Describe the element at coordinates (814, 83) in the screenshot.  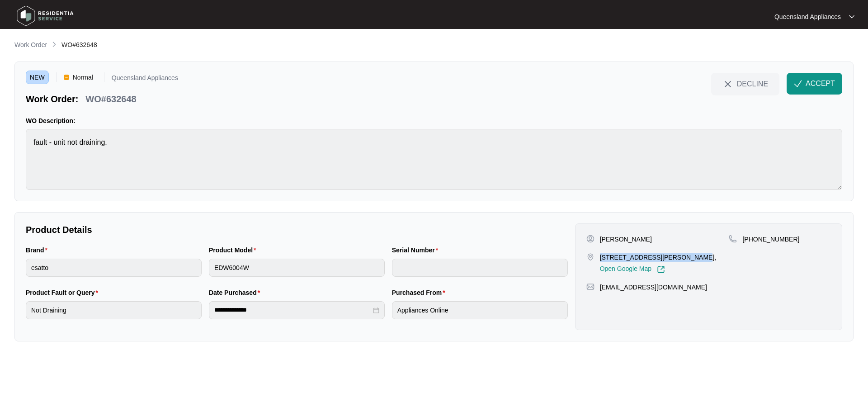
I see `button: check-IconACCEPT` at that location.